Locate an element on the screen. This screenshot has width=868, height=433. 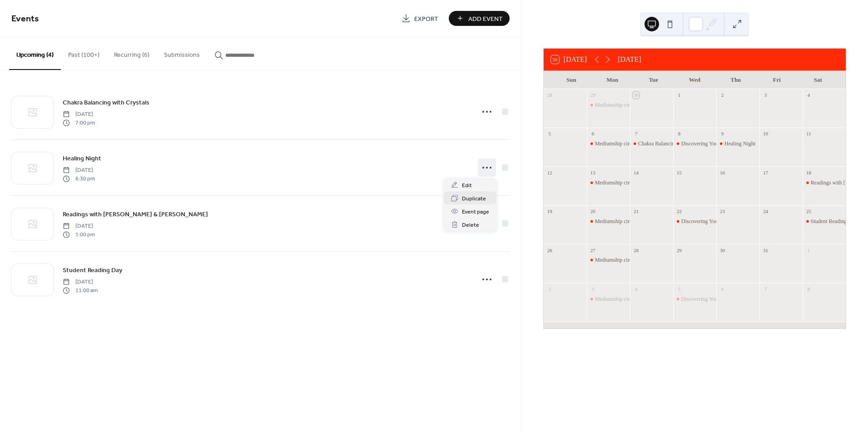
div: 16 is located at coordinates (722, 172).